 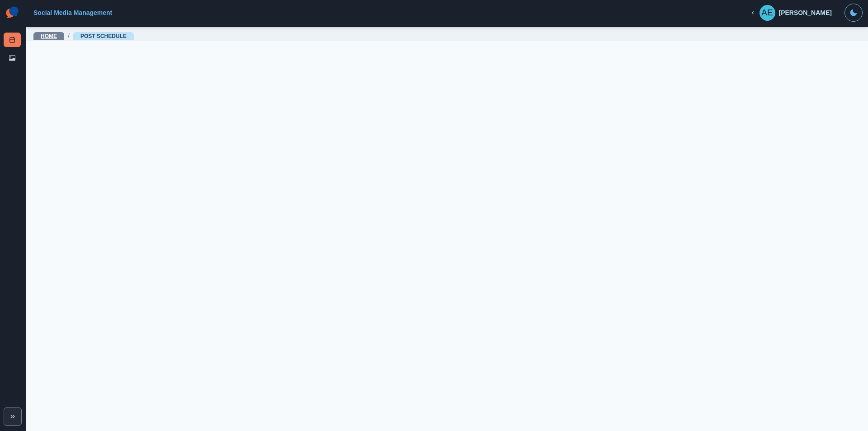 What do you see at coordinates (767, 13) in the screenshot?
I see `div: Anastasia Elie` at bounding box center [767, 13].